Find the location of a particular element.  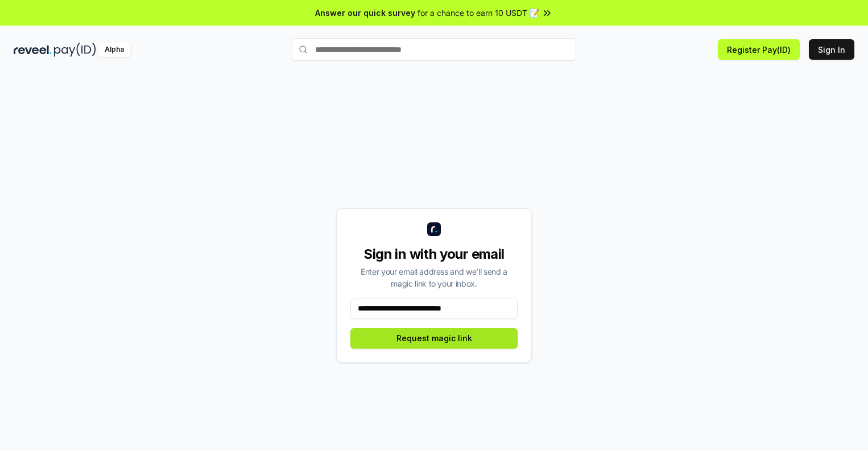

span: for a chance to earn 10 USDT 📝 is located at coordinates (478, 12).